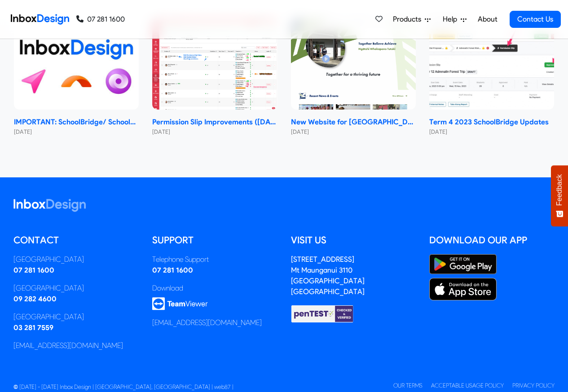  Describe the element at coordinates (353, 62) in the screenshot. I see `img: New Website for Whangaparāoa College` at that location.